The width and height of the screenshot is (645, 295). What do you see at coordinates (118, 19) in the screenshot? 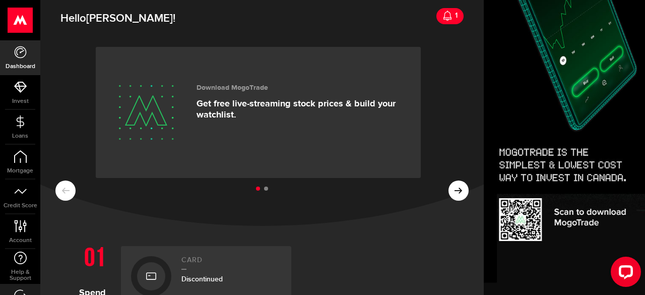
I see `span: Hello !` at bounding box center [118, 19].